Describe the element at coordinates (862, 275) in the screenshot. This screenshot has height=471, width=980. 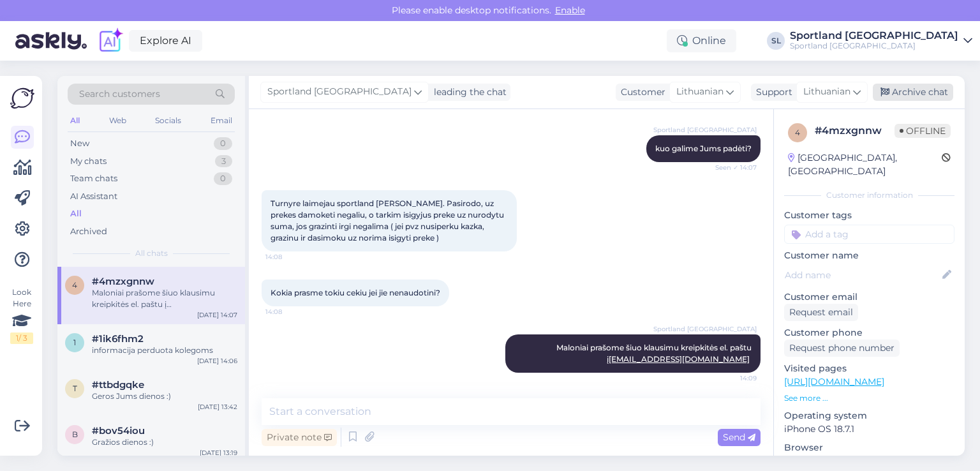
I see `input: Add name` at that location.